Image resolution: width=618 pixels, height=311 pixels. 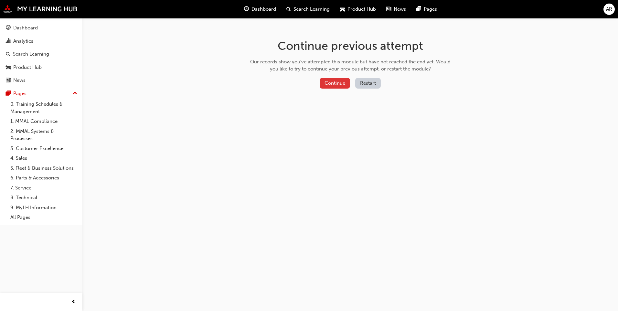 What do you see at coordinates (358, 9) in the screenshot?
I see `a: car-iconProduct Hub` at bounding box center [358, 9].